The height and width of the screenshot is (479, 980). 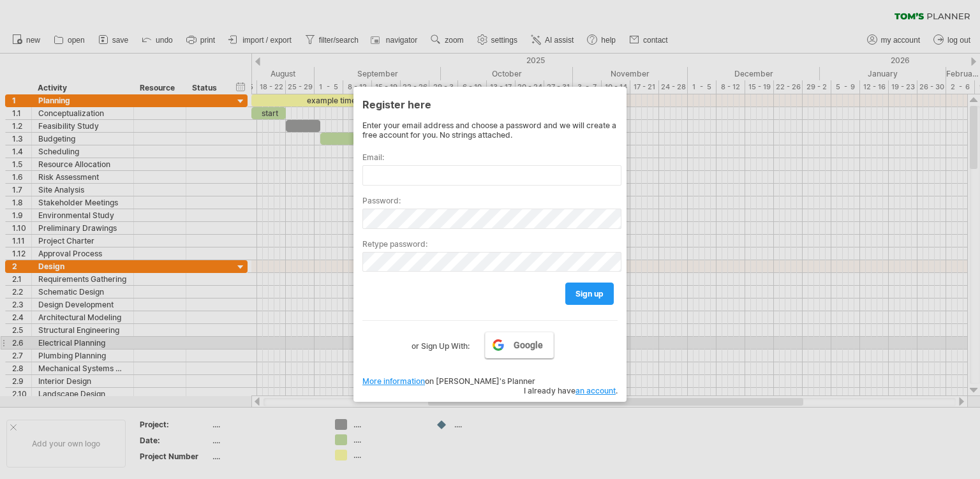 I want to click on a: sign up, so click(x=590, y=294).